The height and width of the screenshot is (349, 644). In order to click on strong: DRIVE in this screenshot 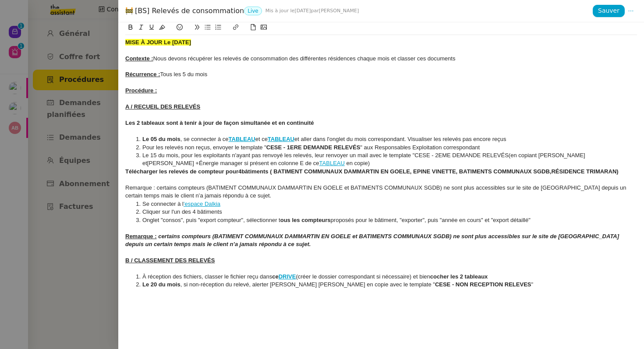, I will do `click(287, 276)`.